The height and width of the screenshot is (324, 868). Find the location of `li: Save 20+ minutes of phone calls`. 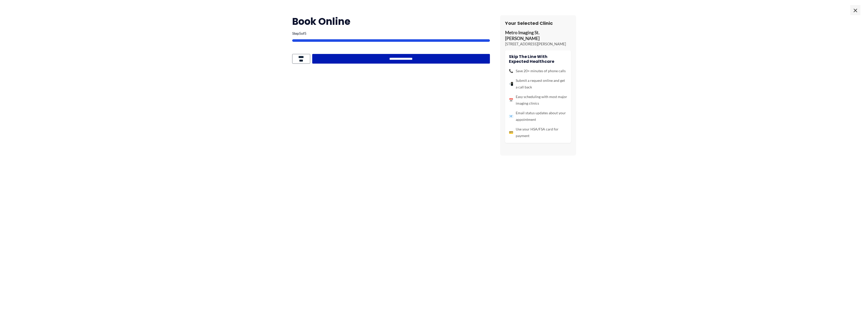

li: Save 20+ minutes of phone calls is located at coordinates (538, 71).